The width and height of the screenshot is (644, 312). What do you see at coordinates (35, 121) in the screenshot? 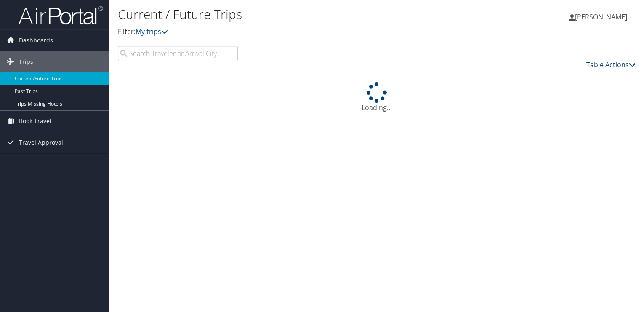
I see `span: Book Travel` at bounding box center [35, 121].